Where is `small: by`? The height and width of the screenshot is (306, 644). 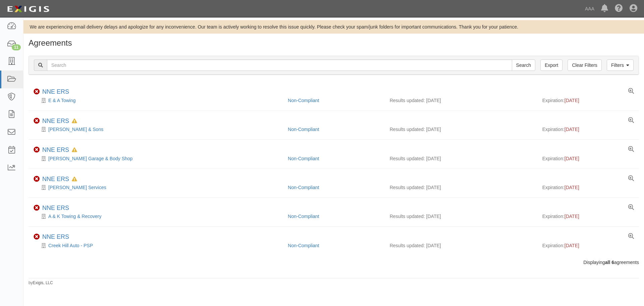 small: by is located at coordinates (41, 283).